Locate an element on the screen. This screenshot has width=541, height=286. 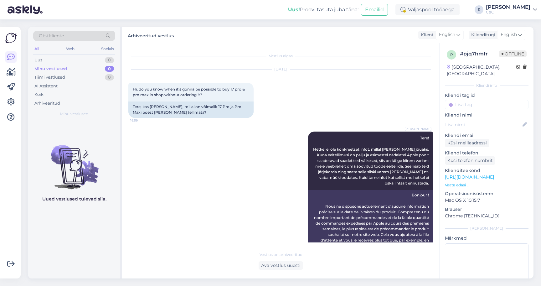
div: Proovi tasuta juba täna: is located at coordinates (323, 10).